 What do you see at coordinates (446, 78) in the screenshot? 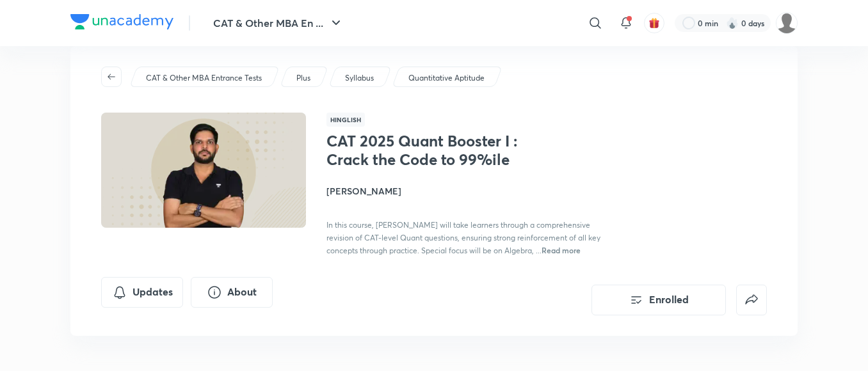
I see `p: Quantitative Aptitude` at bounding box center [446, 78].